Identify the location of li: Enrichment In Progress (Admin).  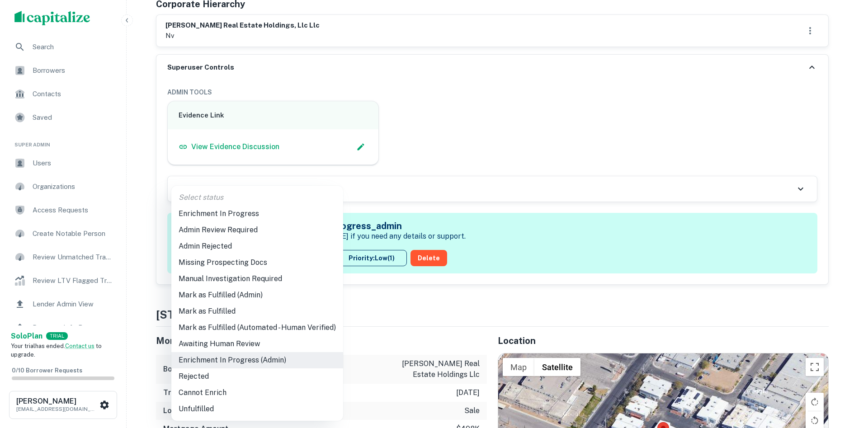
(257, 360).